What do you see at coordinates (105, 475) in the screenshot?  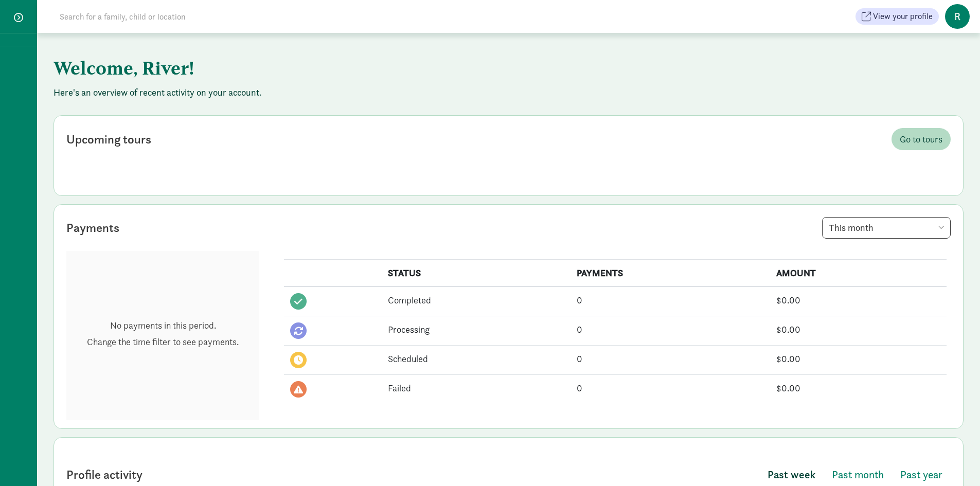 I see `div: Profile activity` at bounding box center [105, 475].